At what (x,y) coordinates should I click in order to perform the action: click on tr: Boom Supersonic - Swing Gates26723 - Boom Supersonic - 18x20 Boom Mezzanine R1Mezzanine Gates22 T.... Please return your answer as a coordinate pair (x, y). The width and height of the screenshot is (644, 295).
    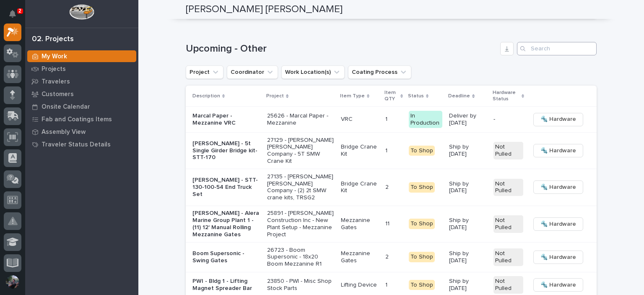
    Looking at the image, I should click on (391, 257).